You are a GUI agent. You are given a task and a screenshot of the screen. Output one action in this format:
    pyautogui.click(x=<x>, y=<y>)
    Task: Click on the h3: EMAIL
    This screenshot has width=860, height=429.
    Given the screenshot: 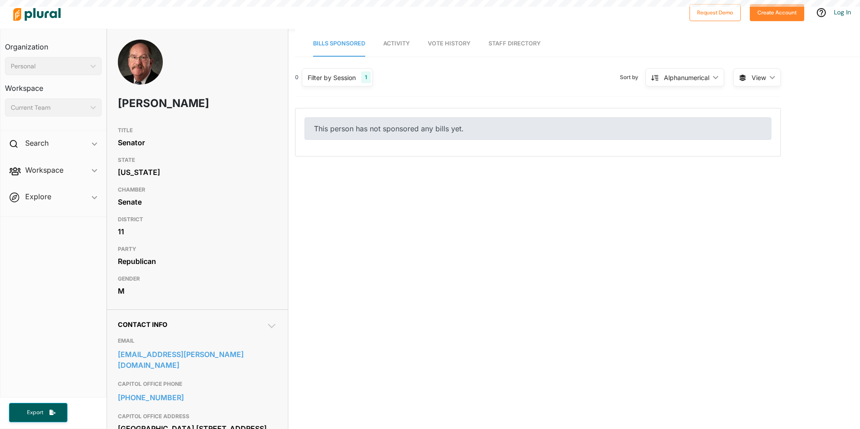 What is the action you would take?
    pyautogui.click(x=197, y=341)
    